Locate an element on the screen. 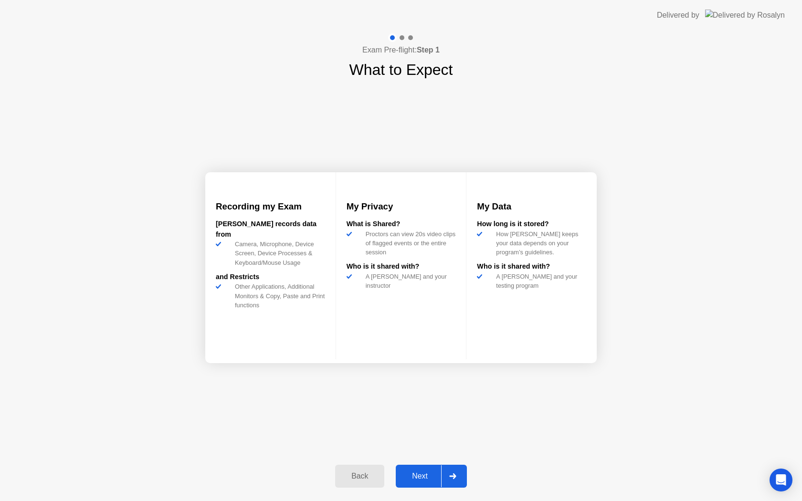  img: Delivered by Rosalyn is located at coordinates (745, 15).